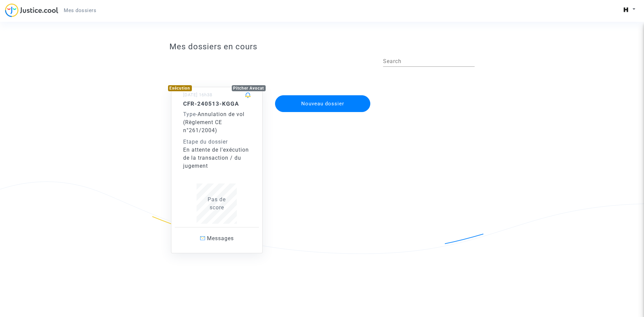 The image size is (644, 317). What do you see at coordinates (323, 104) in the screenshot?
I see `button: Nouveau dossier` at bounding box center [323, 104].